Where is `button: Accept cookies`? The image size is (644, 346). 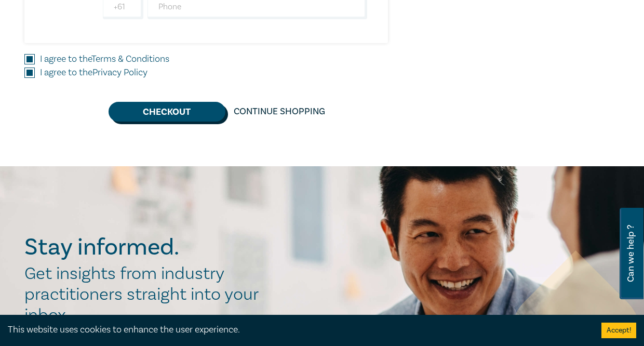 button: Accept cookies is located at coordinates (619, 330).